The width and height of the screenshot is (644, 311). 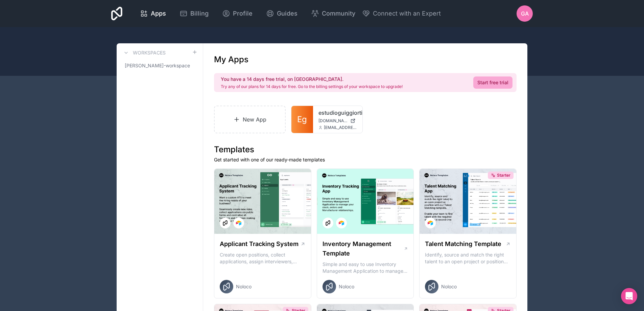 What do you see at coordinates (407, 14) in the screenshot?
I see `span: Connect with an Expert` at bounding box center [407, 14].